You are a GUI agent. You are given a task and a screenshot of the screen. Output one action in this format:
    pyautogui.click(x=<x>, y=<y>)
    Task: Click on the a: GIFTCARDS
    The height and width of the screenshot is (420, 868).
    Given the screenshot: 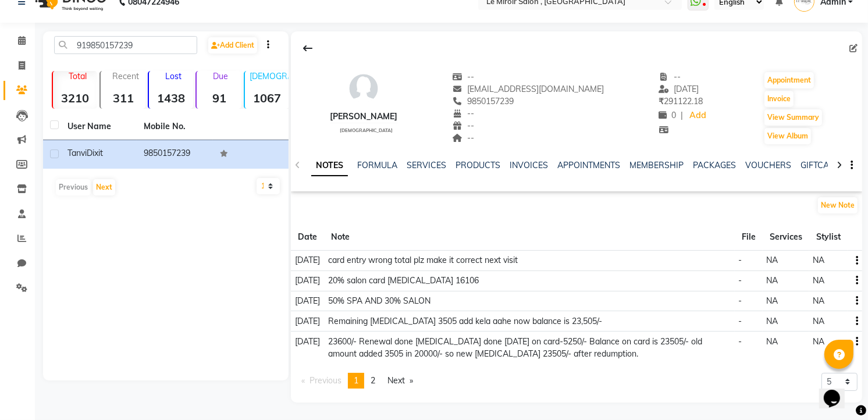 What is the action you would take?
    pyautogui.click(x=823, y=165)
    